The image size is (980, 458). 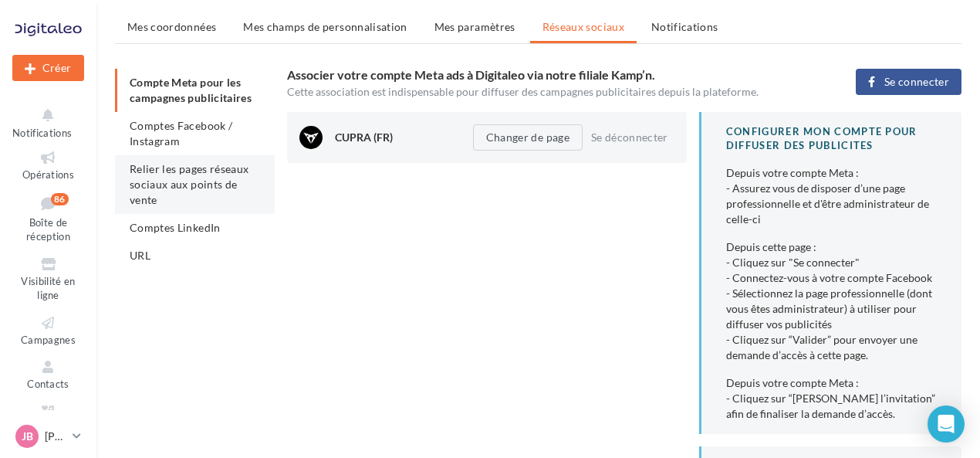 What do you see at coordinates (48, 418) in the screenshot?
I see `a: Médiathèque` at bounding box center [48, 418].